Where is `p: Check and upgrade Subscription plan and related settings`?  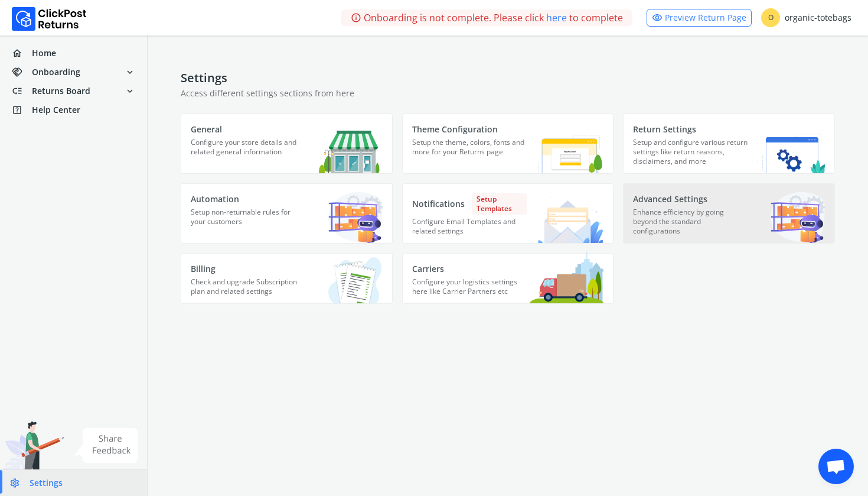 p: Check and upgrade Subscription plan and related settings is located at coordinates (248, 290).